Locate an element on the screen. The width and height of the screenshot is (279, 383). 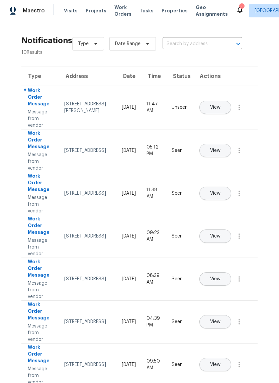
span: Geo Assignments is located at coordinates (212, 11).